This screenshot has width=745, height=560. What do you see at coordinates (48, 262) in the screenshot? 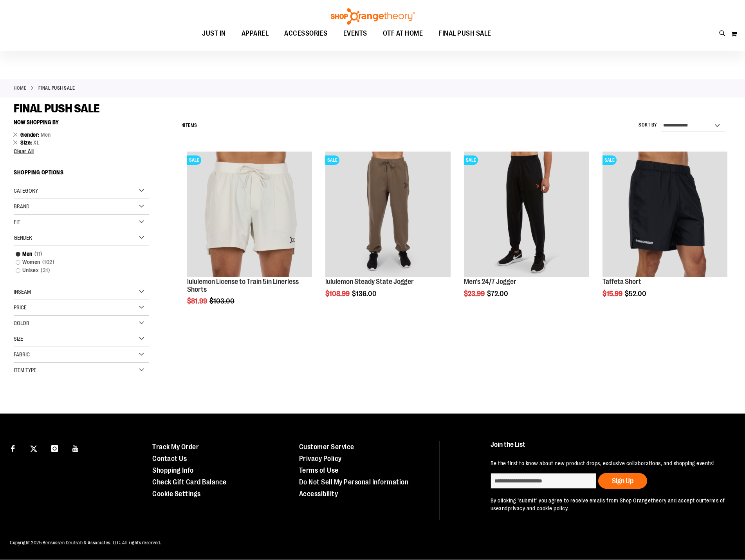
I see `span: 102` at bounding box center [48, 262].